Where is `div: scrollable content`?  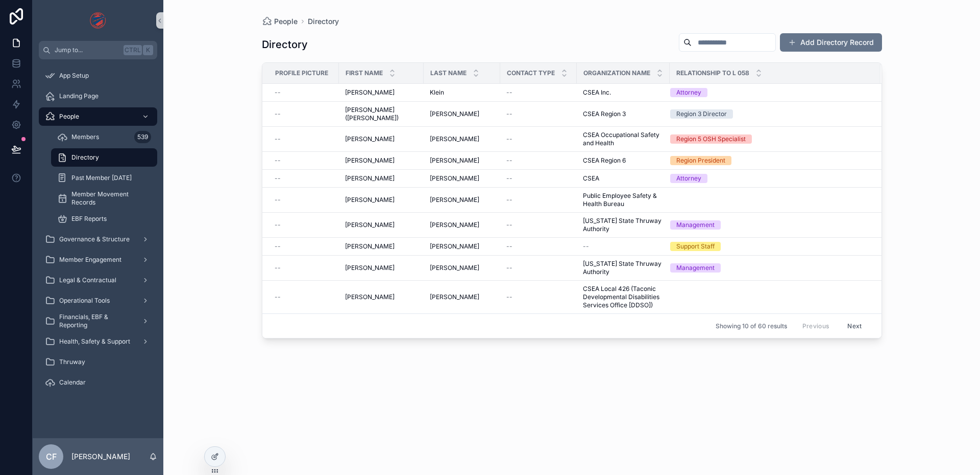 div: scrollable content is located at coordinates (98, 232).